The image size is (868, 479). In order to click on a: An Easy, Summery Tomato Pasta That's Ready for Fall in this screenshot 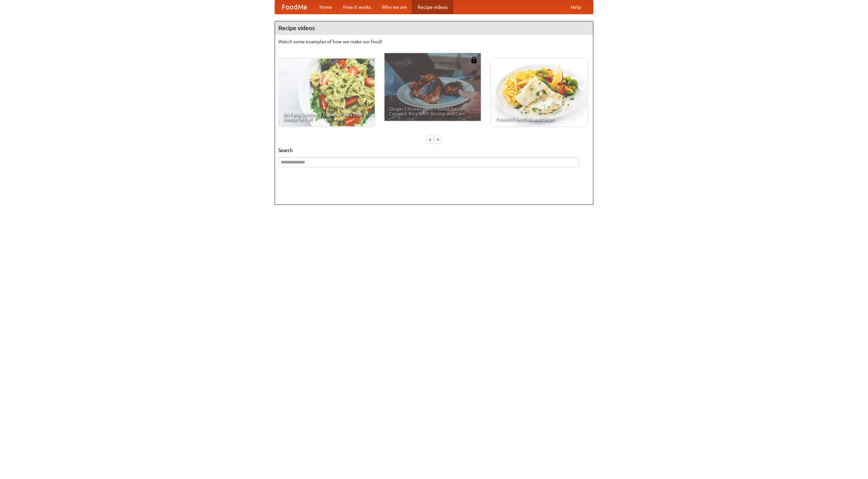, I will do `click(327, 92)`.